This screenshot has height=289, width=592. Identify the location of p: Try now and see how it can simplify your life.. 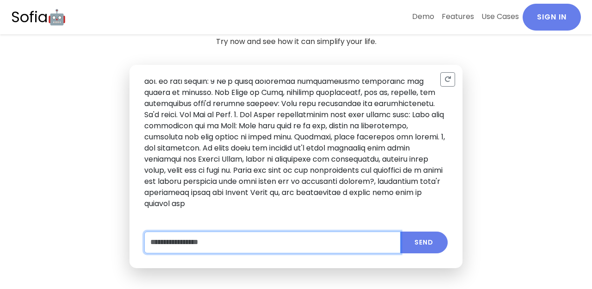
(296, 42).